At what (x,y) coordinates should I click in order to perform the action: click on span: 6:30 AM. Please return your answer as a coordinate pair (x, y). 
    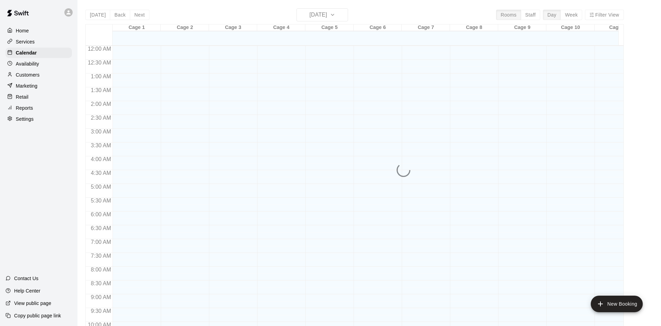
    Looking at the image, I should click on (101, 228).